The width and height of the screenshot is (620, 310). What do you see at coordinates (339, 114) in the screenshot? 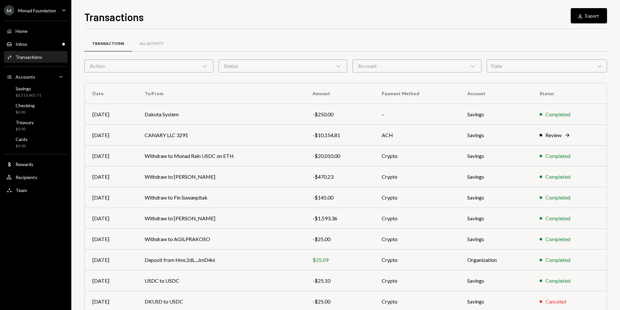
I see `div: -$250.00` at bounding box center [339, 114].